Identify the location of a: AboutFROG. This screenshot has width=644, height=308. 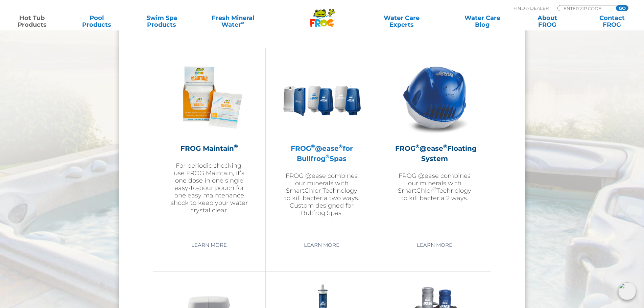
(548, 21).